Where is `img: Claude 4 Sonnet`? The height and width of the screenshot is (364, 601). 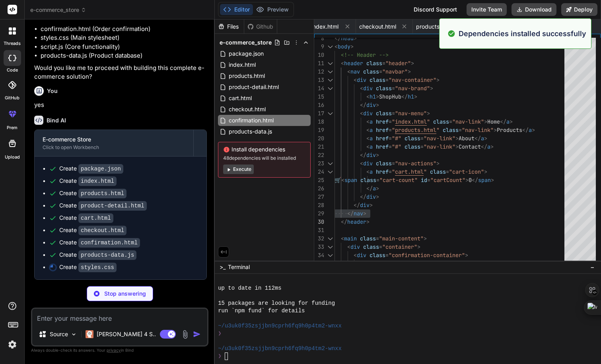
img: Claude 4 Sonnet is located at coordinates (90, 334).